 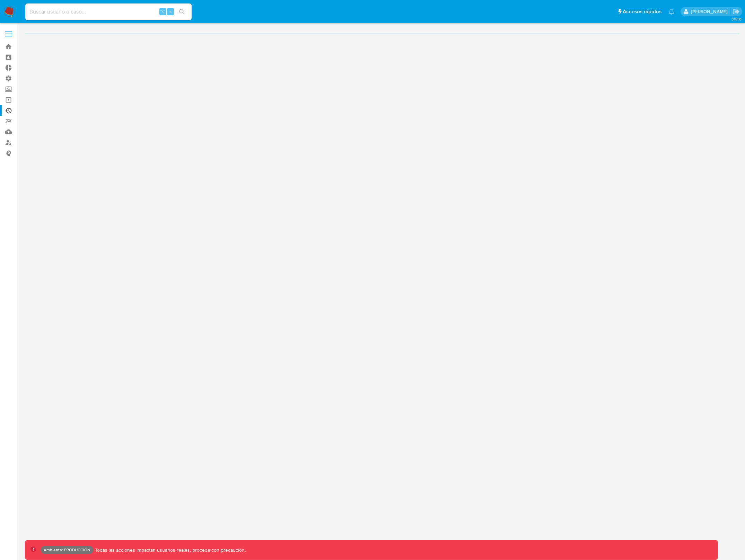 I want to click on span: Accesos rápidos, so click(x=642, y=11).